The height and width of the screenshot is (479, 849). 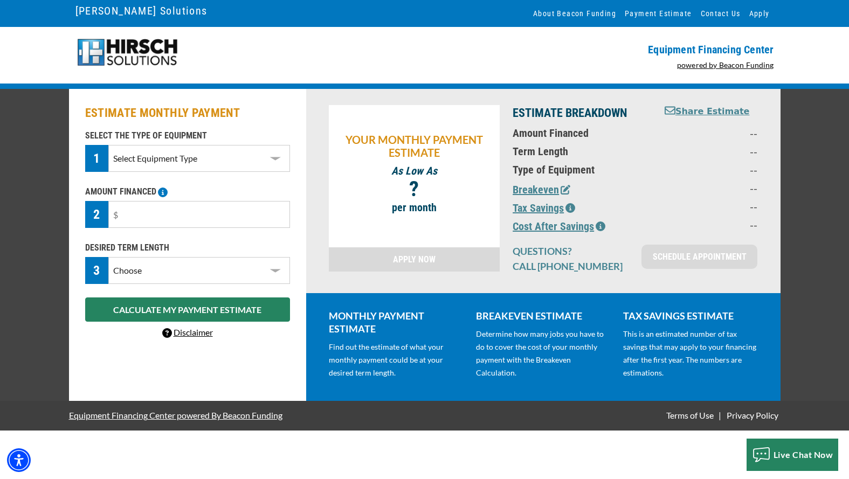 What do you see at coordinates (803, 455) in the screenshot?
I see `span: Live Chat Now` at bounding box center [803, 455].